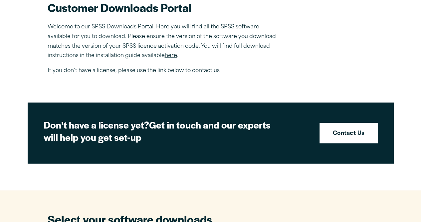 This screenshot has width=421, height=222. I want to click on a: here, so click(171, 56).